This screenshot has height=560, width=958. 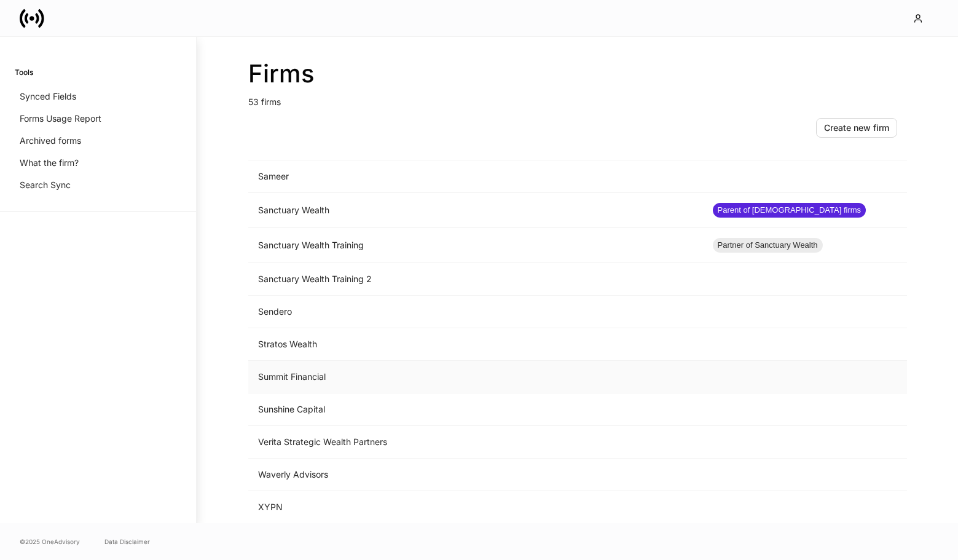 I want to click on a: What the firm?, so click(x=98, y=163).